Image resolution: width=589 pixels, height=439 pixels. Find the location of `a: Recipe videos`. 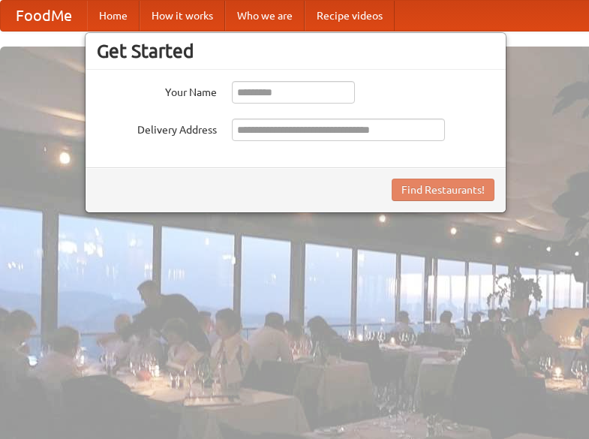

a: Recipe videos is located at coordinates (350, 16).